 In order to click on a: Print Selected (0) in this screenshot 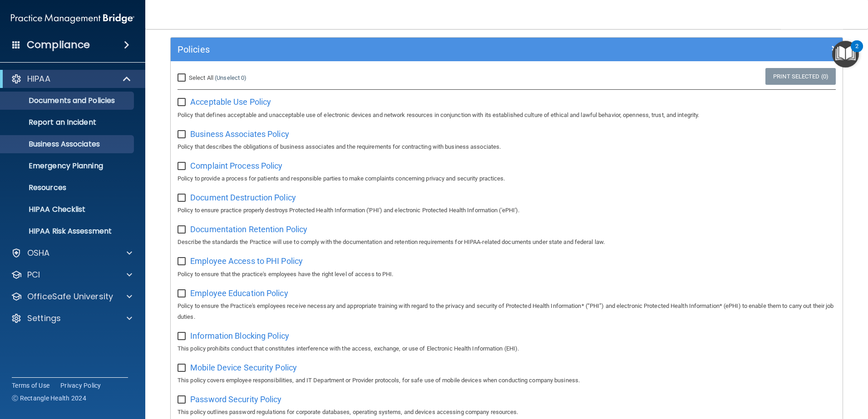, I will do `click(800, 76)`.